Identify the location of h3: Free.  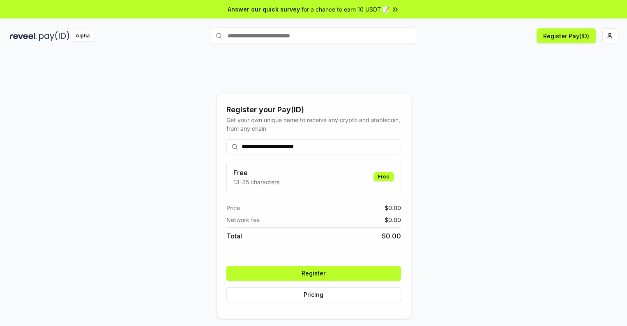
(257, 173).